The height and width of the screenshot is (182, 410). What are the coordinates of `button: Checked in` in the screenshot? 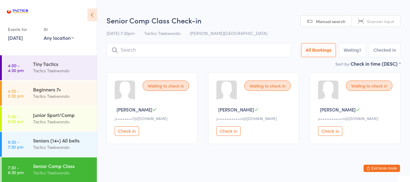 It's located at (384, 50).